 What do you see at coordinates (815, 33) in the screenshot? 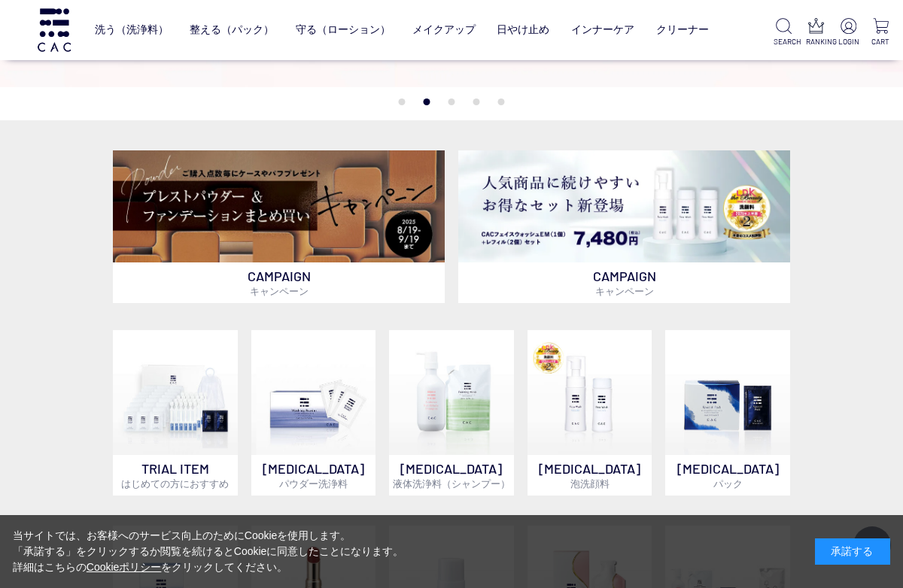
I see `a: RANKING` at bounding box center [815, 33].